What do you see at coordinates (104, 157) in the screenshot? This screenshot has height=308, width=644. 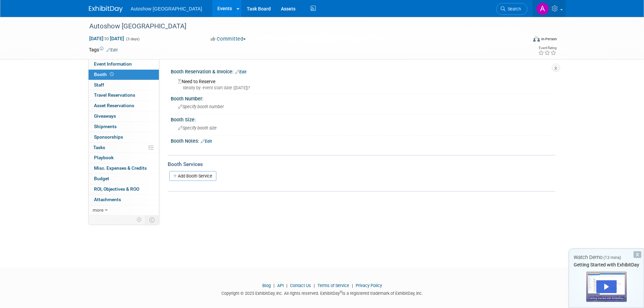 I see `span: Playbook` at bounding box center [104, 157].